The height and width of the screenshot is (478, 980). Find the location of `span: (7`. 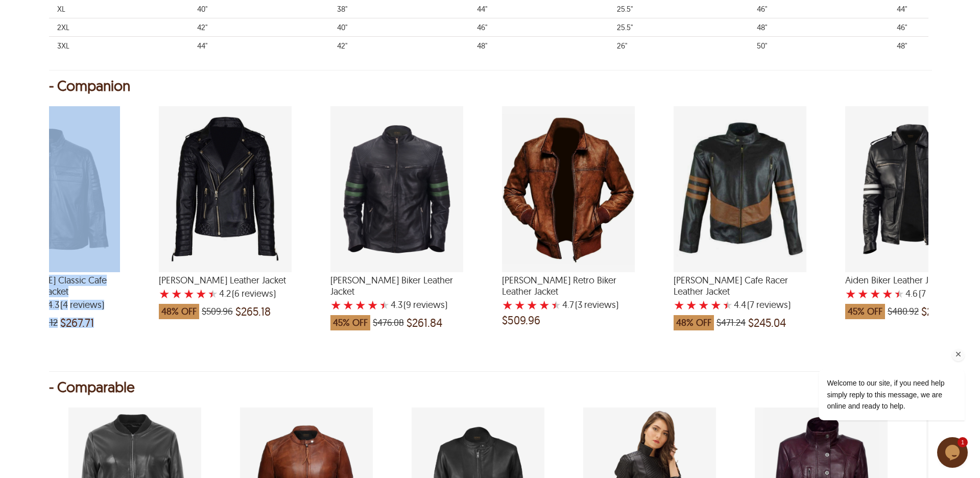

span: (7 is located at coordinates (751, 305).